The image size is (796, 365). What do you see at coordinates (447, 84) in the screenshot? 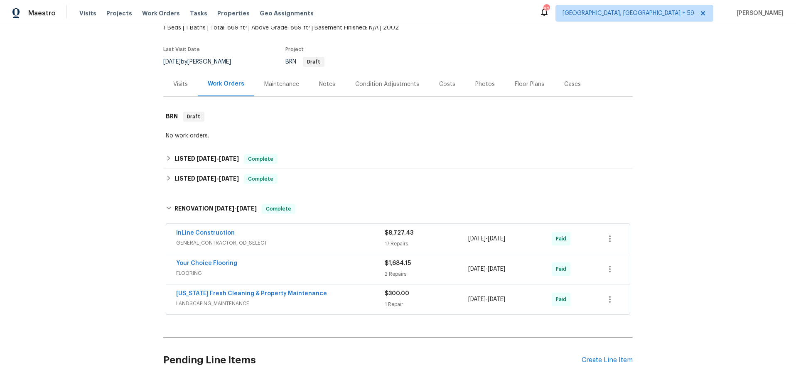
I see `div: Costs` at bounding box center [447, 84].